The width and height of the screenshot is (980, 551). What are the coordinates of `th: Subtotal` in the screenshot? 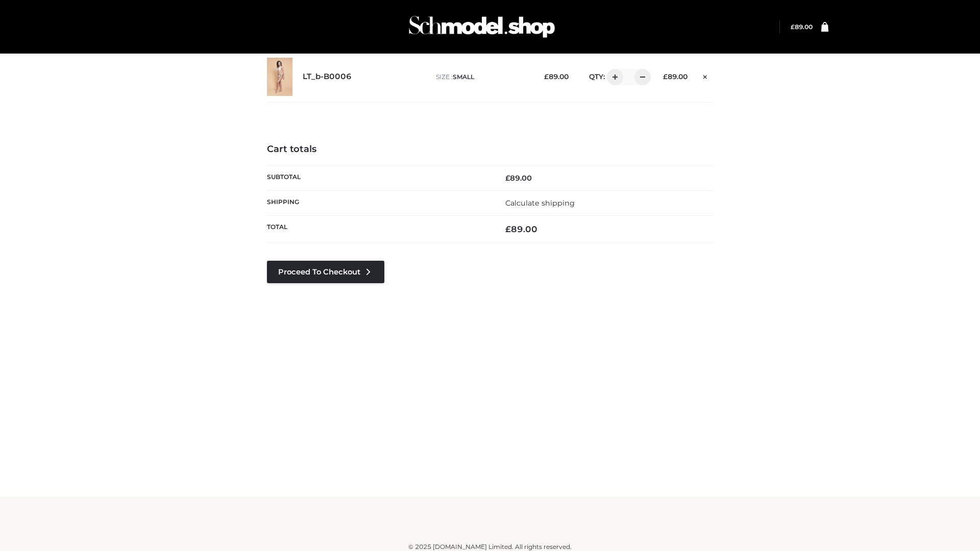 It's located at (378, 178).